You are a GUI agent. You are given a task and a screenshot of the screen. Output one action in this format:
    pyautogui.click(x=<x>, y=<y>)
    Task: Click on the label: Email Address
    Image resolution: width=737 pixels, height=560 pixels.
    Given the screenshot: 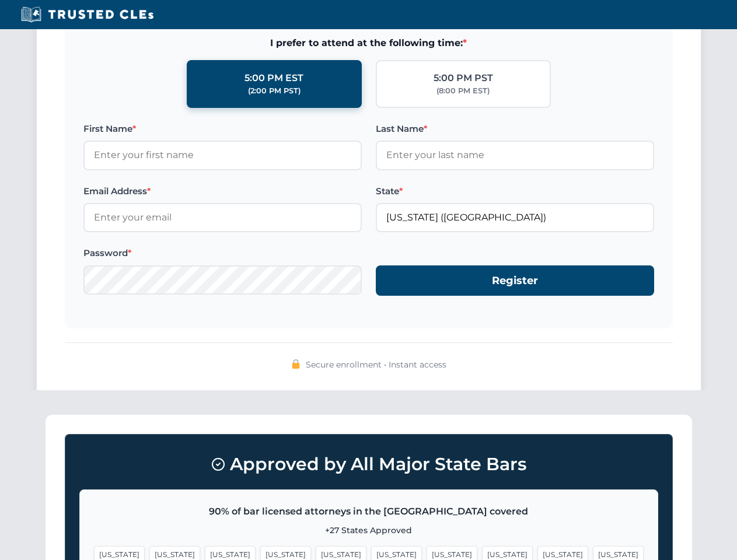 What is the action you would take?
    pyautogui.click(x=222, y=191)
    